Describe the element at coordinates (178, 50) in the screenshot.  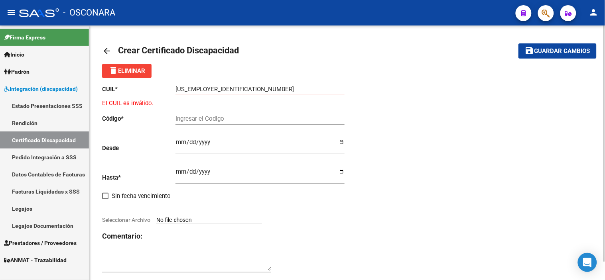
I see `span: Crear Certificado Discapacidad` at that location.